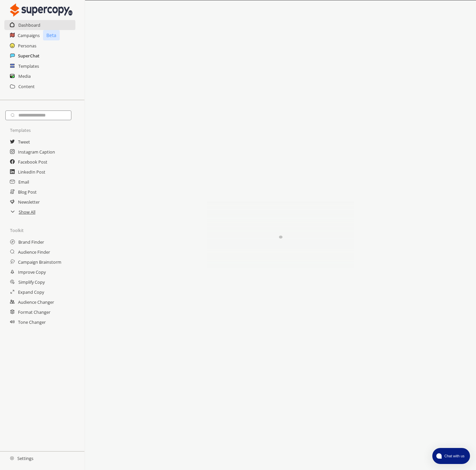 This screenshot has height=470, width=476. What do you see at coordinates (29, 25) in the screenshot?
I see `h2: Dashboard` at bounding box center [29, 25].